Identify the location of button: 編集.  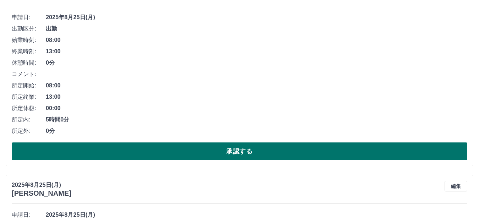
(456, 186).